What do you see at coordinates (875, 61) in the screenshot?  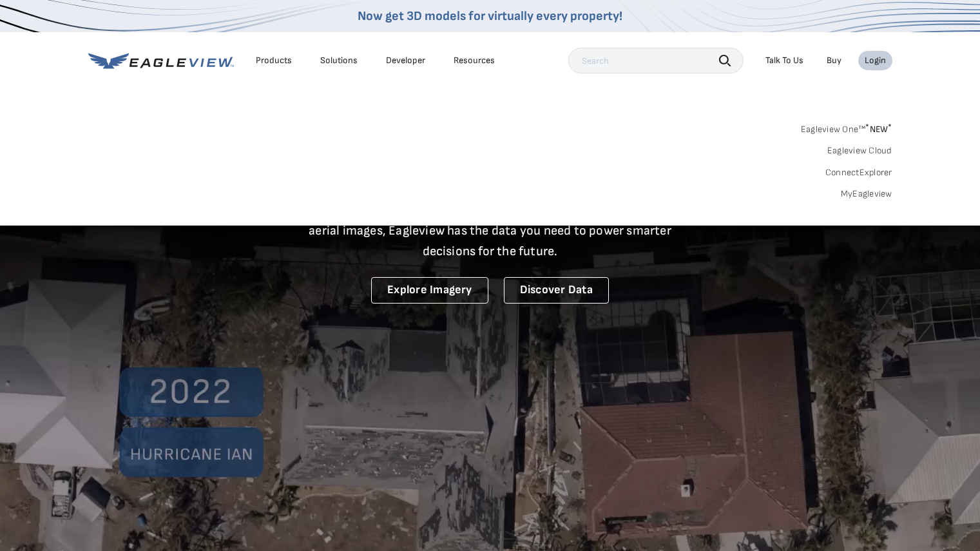 I see `div: Login` at bounding box center [875, 61].